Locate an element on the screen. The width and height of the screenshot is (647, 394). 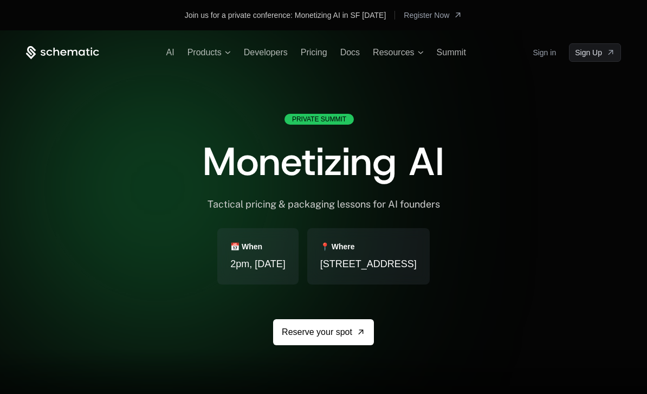
div: 📍 Where is located at coordinates (338, 247).